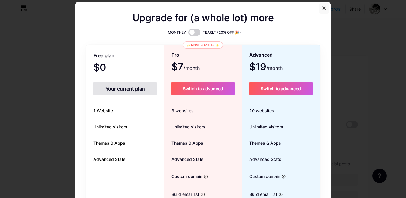 Image resolution: width=406 pixels, height=198 pixels. I want to click on span: MONTHLY, so click(177, 32).